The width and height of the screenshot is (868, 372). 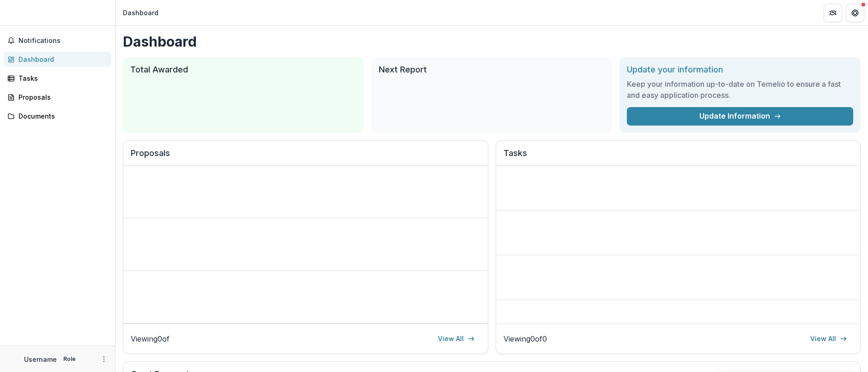 I want to click on p: Viewing 0 of, so click(x=150, y=338).